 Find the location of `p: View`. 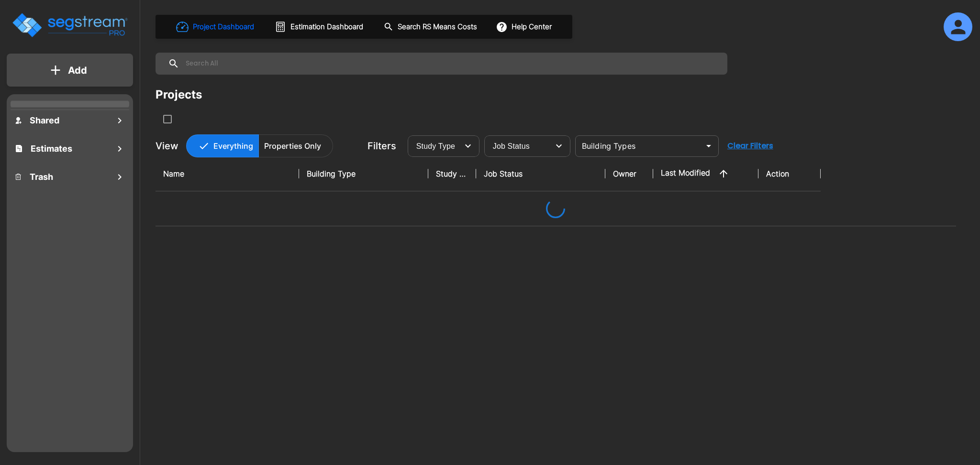

p: View is located at coordinates (167, 146).